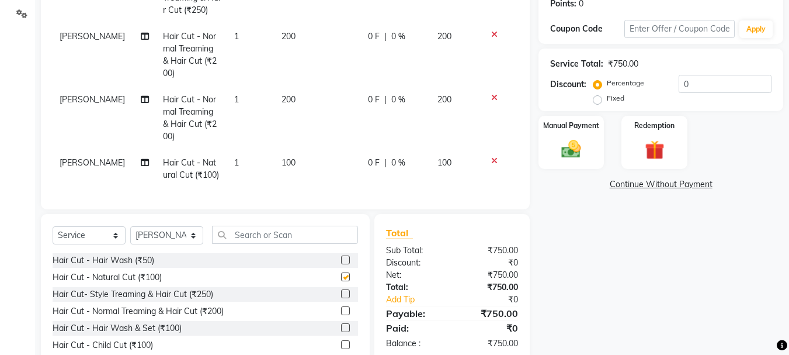 This screenshot has height=355, width=789. What do you see at coordinates (285, 234) in the screenshot?
I see `input: Search or Scan` at bounding box center [285, 234].